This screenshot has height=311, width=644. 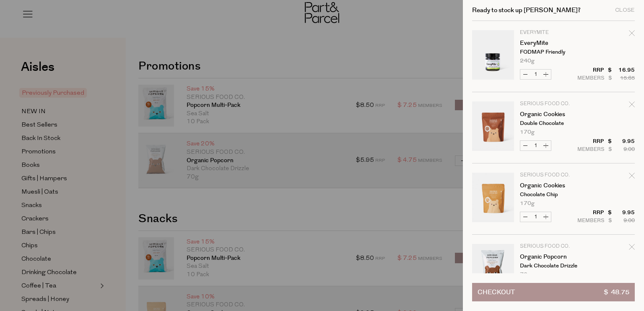 I want to click on span: Checkout, so click(x=496, y=293).